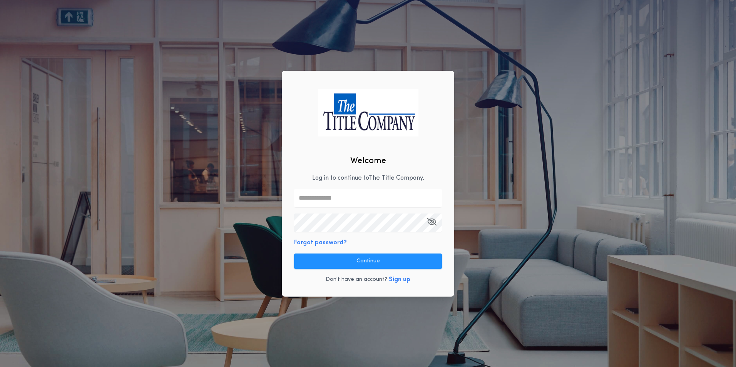 The image size is (736, 367). Describe the element at coordinates (368, 261) in the screenshot. I see `button: Continue` at that location.